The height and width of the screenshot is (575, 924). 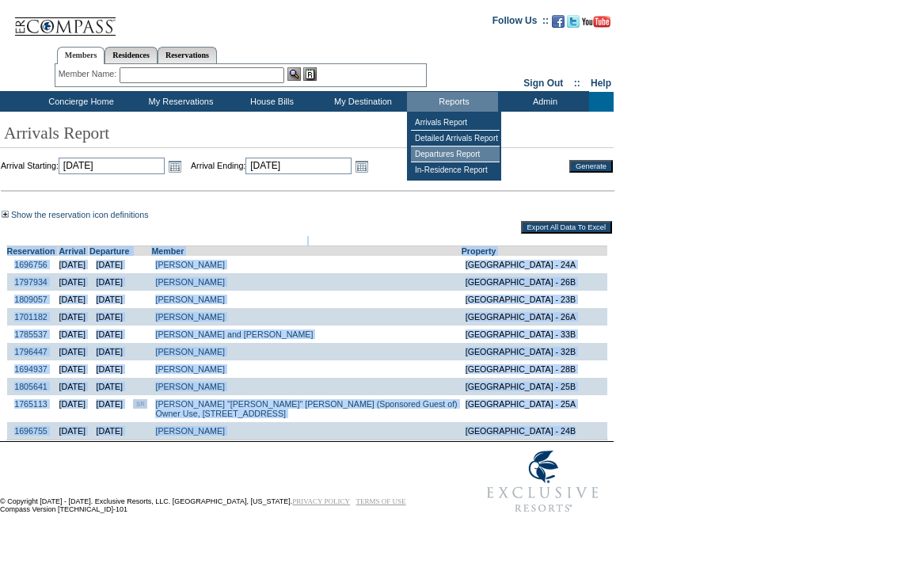 What do you see at coordinates (601, 83) in the screenshot?
I see `a: Help` at bounding box center [601, 83].